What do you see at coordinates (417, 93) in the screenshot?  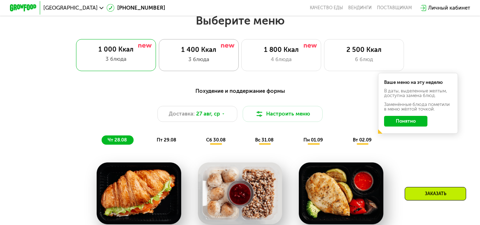 I see `div: В даты, выделенные желтым, доступна замена блюд.` at bounding box center [417, 93].